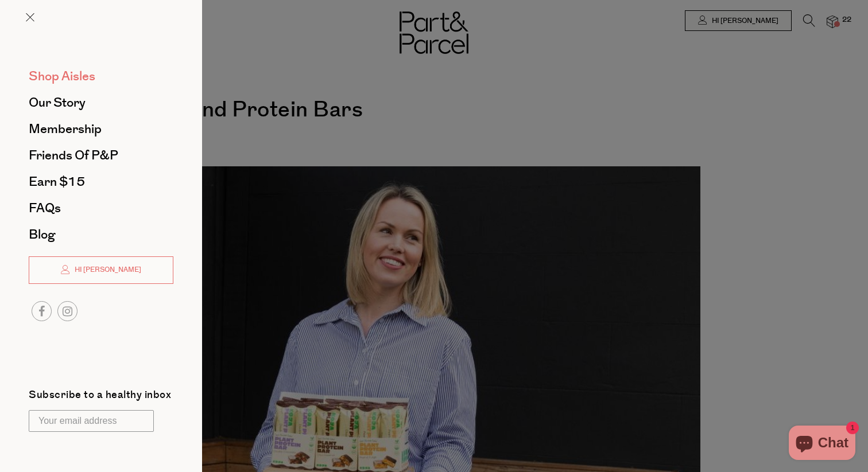 This screenshot has width=868, height=472. Describe the element at coordinates (101, 156) in the screenshot. I see `a: Friends of P&P` at that location.